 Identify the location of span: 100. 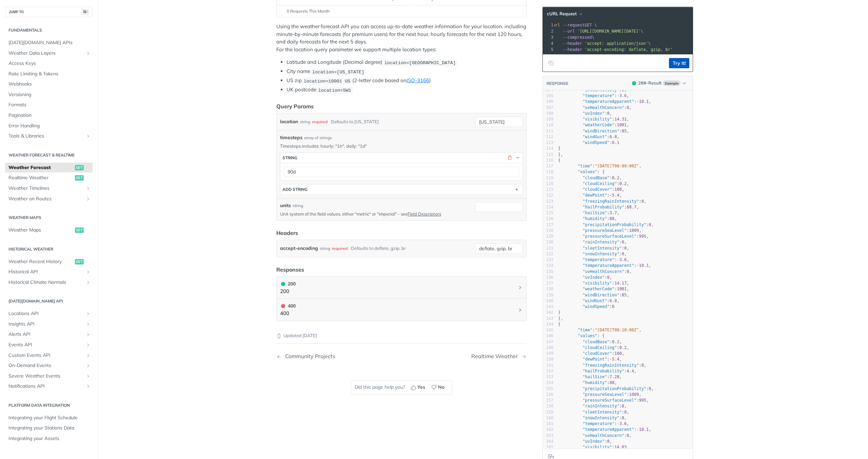
(618, 189).